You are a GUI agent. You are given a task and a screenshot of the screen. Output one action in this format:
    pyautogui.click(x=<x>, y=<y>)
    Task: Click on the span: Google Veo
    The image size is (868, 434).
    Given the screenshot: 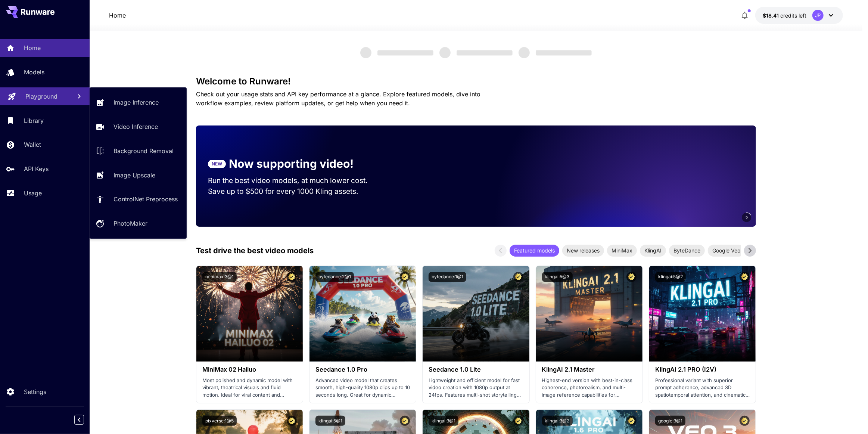 What is the action you would take?
    pyautogui.click(x=726, y=250)
    